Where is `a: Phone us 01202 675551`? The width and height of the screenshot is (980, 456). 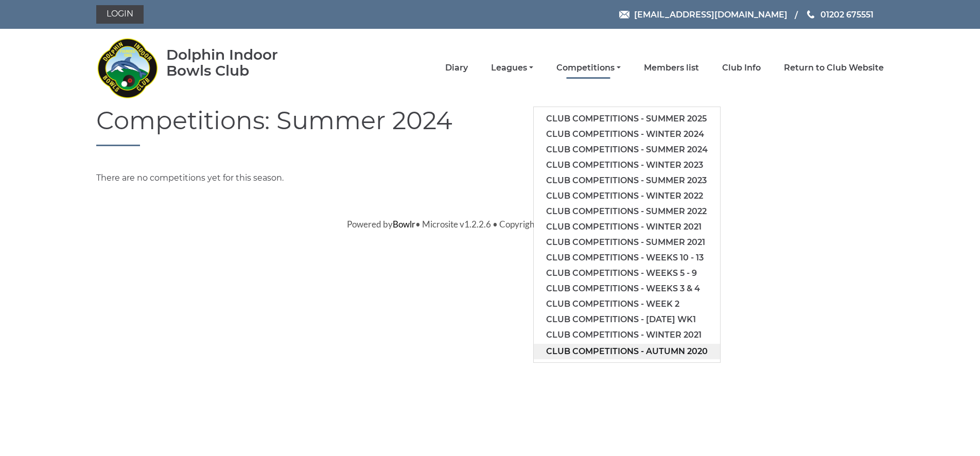
a: Phone us 01202 675551 is located at coordinates (840, 14).